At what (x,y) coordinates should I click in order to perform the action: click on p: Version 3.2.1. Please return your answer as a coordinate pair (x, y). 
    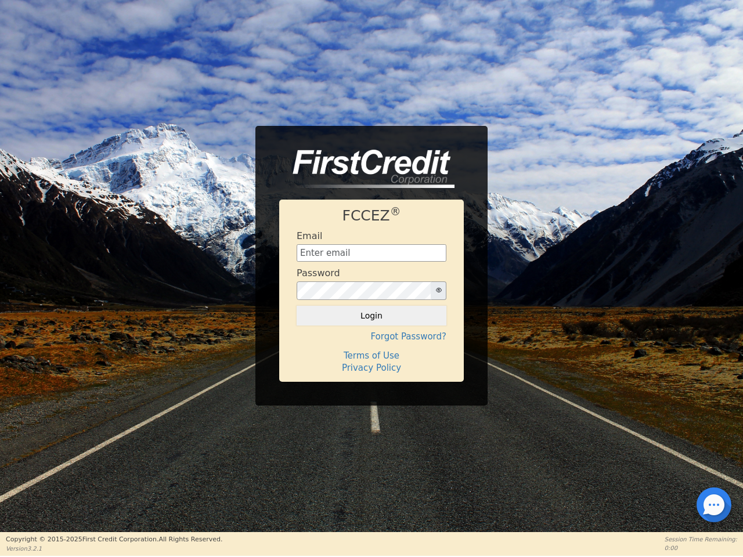
    Looking at the image, I should click on (114, 549).